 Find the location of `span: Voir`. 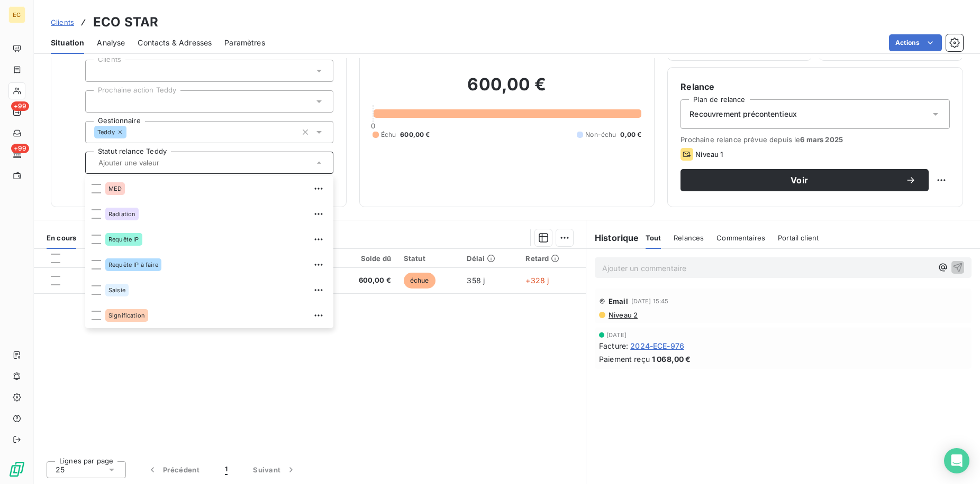

span: Voir is located at coordinates (799, 180).